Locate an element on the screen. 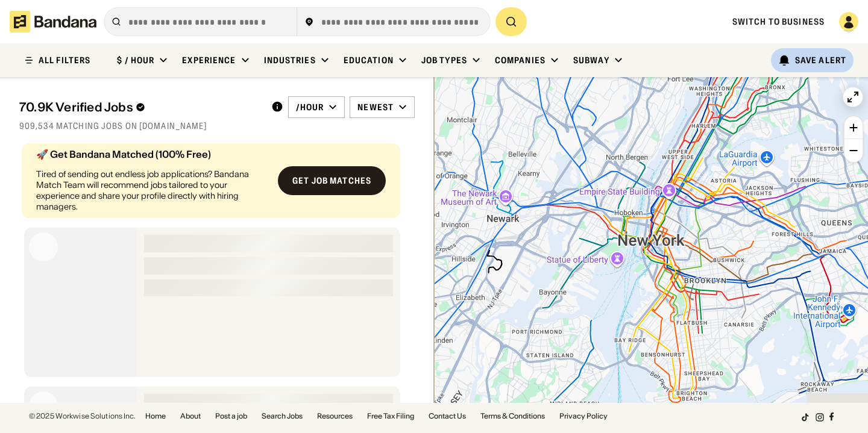  div: 70.9K Verified Jobs is located at coordinates (141, 107).